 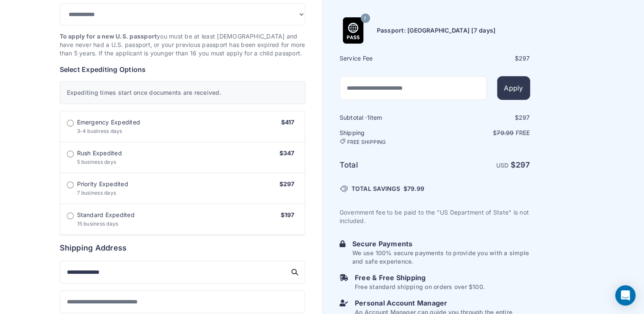 What do you see at coordinates (100, 153) in the screenshot?
I see `span: Rush Expedited` at bounding box center [100, 153].